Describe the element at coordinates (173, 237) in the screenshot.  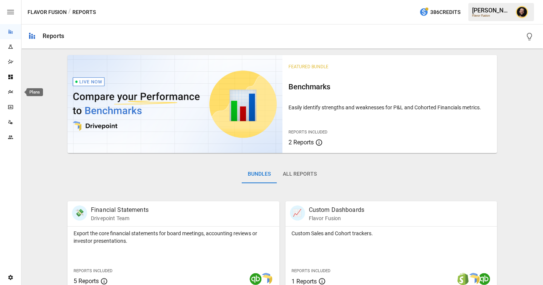
I see `p: Export the core financial statements for board meetings, accounting reviews or investor presentat...` at that location.